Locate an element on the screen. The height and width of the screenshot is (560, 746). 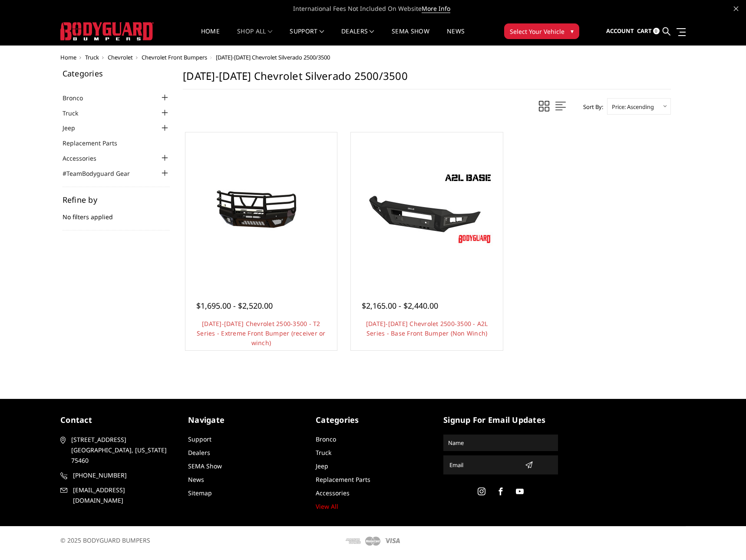
span: Truck is located at coordinates (92, 58).